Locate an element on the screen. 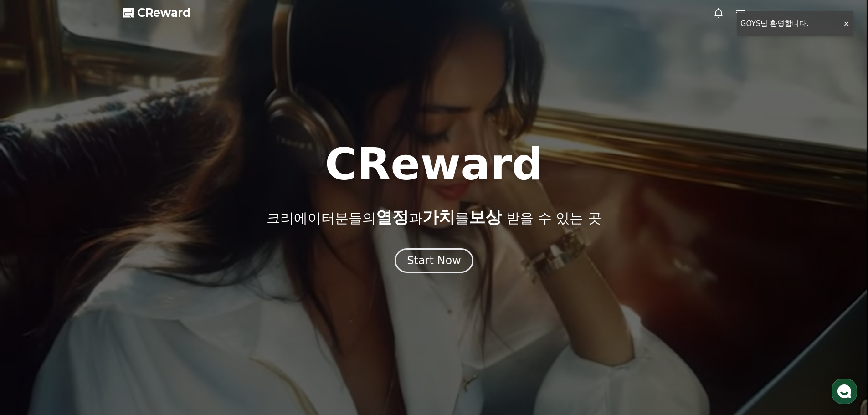 The width and height of the screenshot is (868, 415). span: 열정 is located at coordinates (392, 217).